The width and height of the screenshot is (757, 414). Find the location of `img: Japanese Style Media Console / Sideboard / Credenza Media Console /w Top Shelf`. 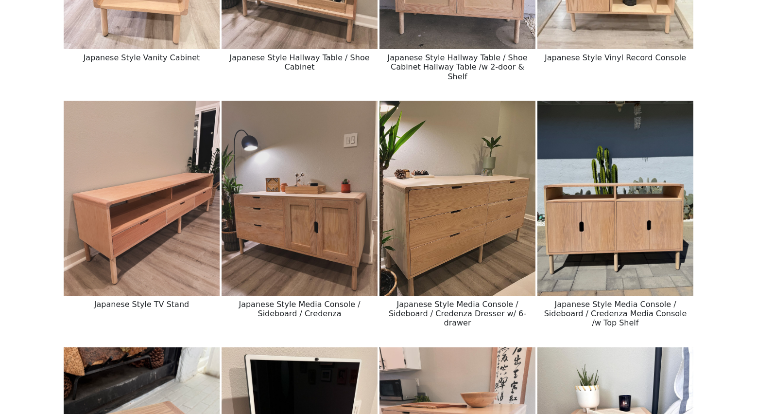

img: Japanese Style Media Console / Sideboard / Credenza Media Console /w Top Shelf is located at coordinates (615, 198).